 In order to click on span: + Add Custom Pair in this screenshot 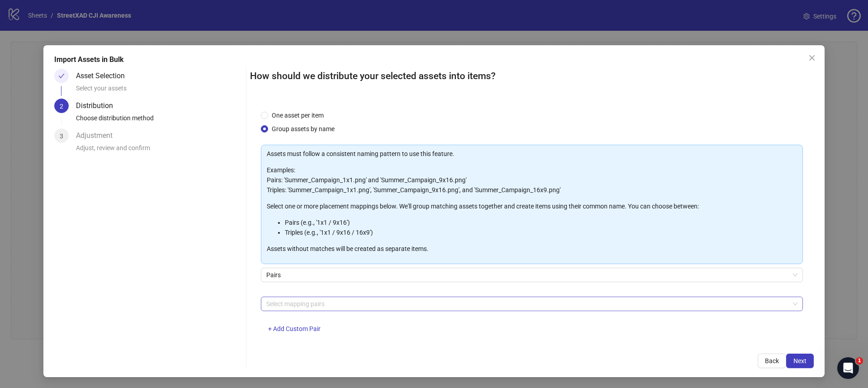, I will do `click(295, 329)`.